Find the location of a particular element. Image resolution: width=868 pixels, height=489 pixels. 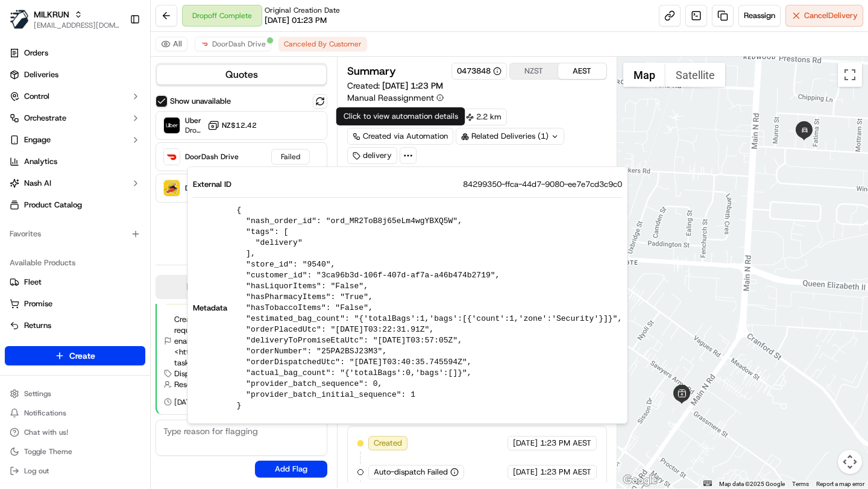

button: Returns is located at coordinates (75, 326).